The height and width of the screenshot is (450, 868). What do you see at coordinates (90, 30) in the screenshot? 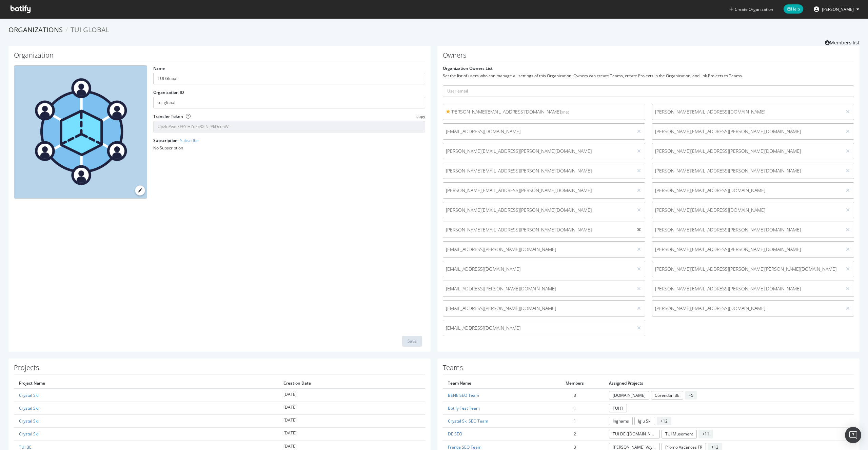
I see `span: TUI Global` at bounding box center [90, 30].